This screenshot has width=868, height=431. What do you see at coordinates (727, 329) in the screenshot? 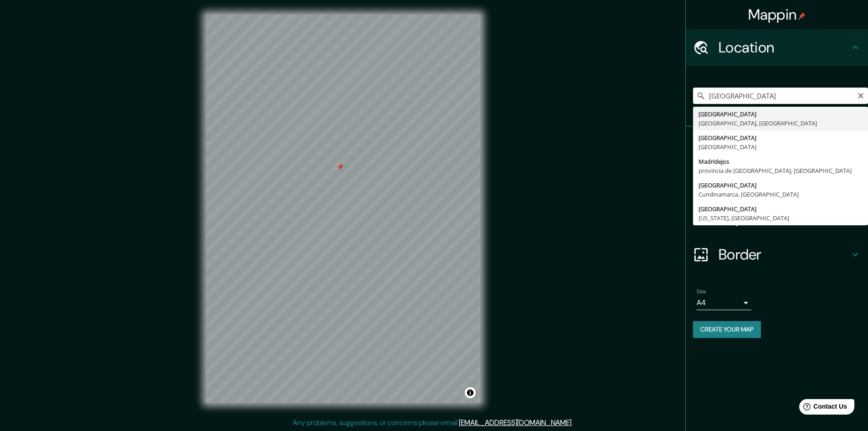
I see `button: Create your map` at bounding box center [727, 329].